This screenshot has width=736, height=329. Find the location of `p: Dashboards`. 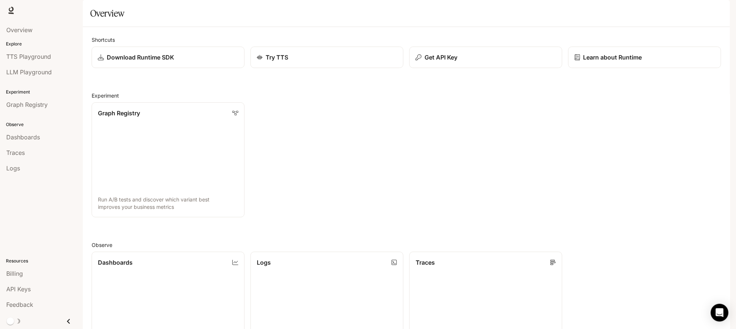

p: Dashboards is located at coordinates (115, 262).